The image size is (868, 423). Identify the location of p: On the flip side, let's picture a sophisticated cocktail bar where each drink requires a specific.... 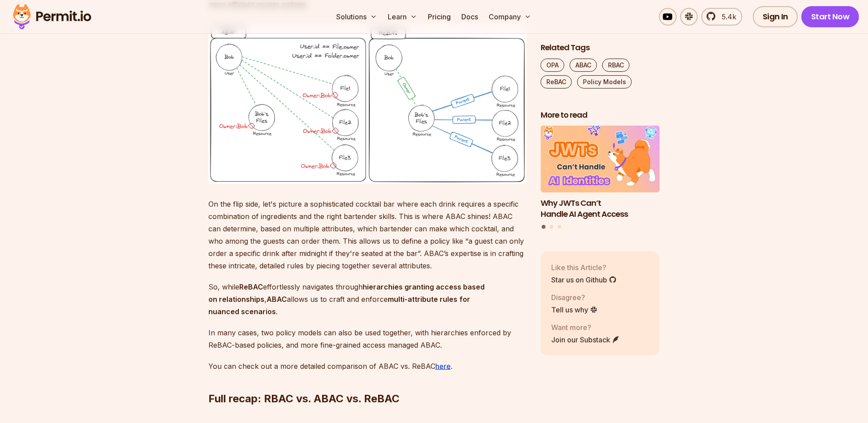
(368, 235).